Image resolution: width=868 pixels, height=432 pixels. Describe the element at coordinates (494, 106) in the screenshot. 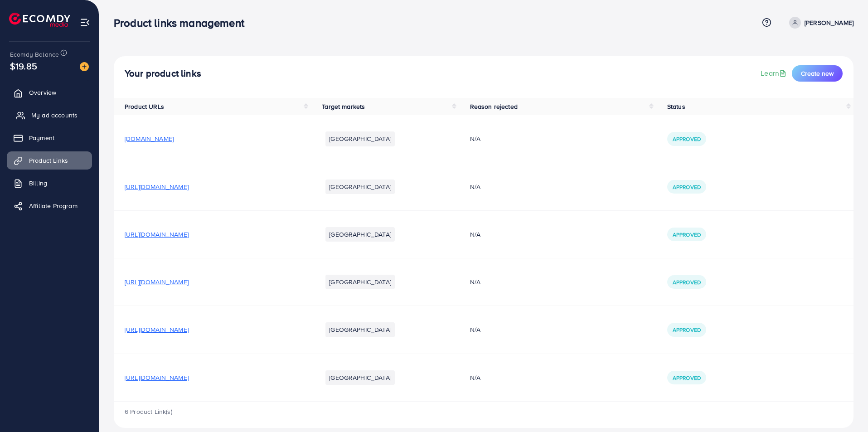

I see `span: Reason rejected` at that location.